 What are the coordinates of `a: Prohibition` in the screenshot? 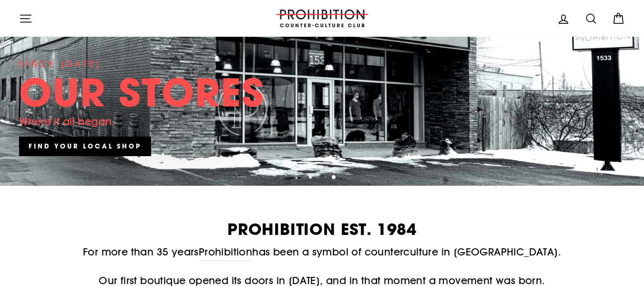 It's located at (225, 252).